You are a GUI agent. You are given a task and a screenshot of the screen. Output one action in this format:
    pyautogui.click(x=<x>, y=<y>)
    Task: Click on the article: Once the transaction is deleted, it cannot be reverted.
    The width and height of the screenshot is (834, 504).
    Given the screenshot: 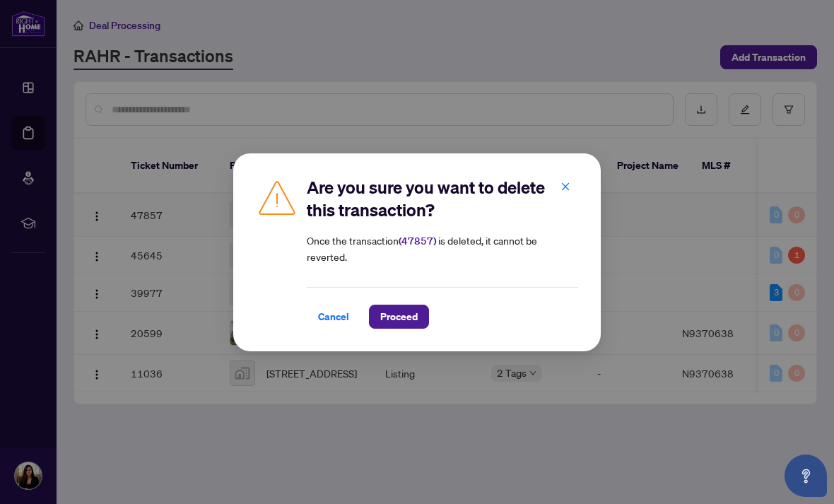 What is the action you would take?
    pyautogui.click(x=443, y=248)
    